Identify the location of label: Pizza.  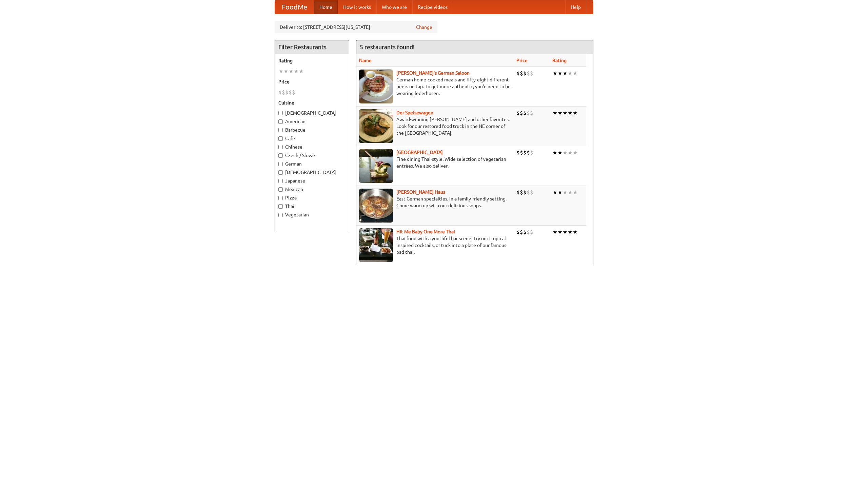
(312, 198).